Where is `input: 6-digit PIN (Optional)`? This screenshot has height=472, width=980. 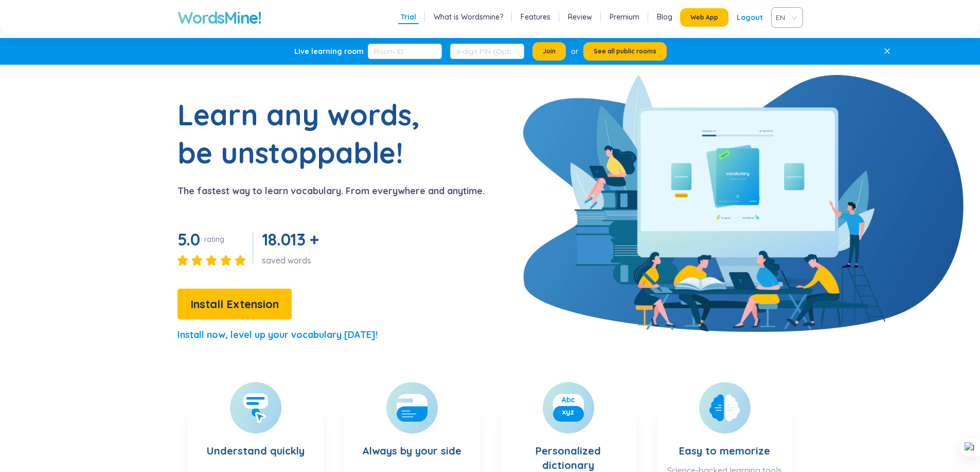 input: 6-digit PIN (Optional) is located at coordinates (487, 52).